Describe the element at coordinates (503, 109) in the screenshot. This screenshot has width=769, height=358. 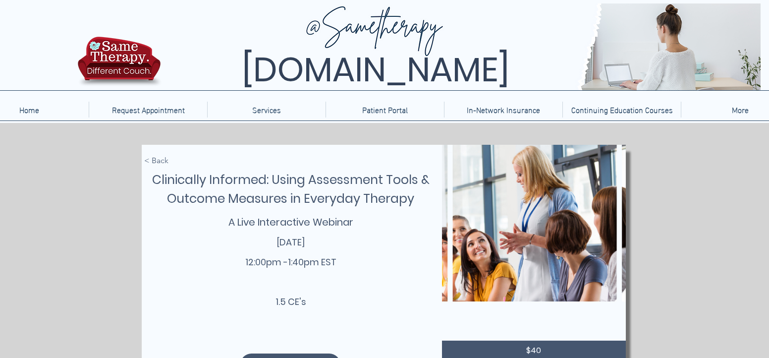
I see `a: In-Network Insurance` at that location.